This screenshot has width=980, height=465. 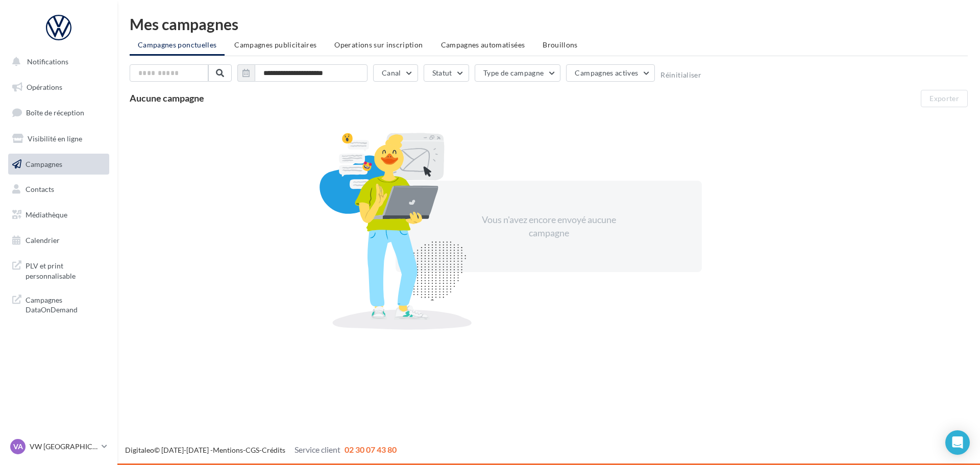 I want to click on span: Campagnes actives, so click(x=606, y=73).